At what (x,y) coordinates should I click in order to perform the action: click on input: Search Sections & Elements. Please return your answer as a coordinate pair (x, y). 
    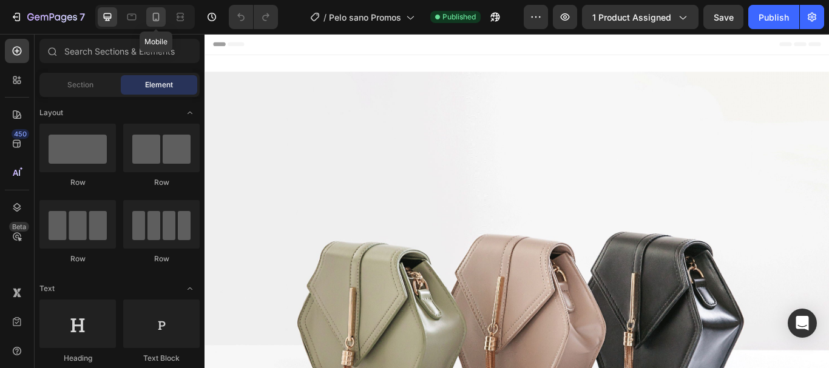
    Looking at the image, I should click on (120, 51).